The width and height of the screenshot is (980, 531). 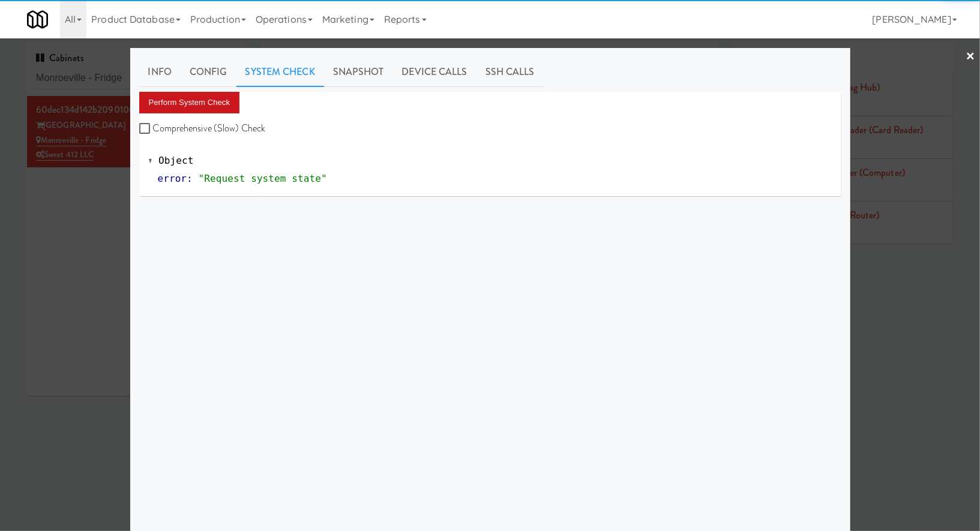 What do you see at coordinates (146, 129) in the screenshot?
I see `input: Comprehensive (Slow) Check` at bounding box center [146, 129].